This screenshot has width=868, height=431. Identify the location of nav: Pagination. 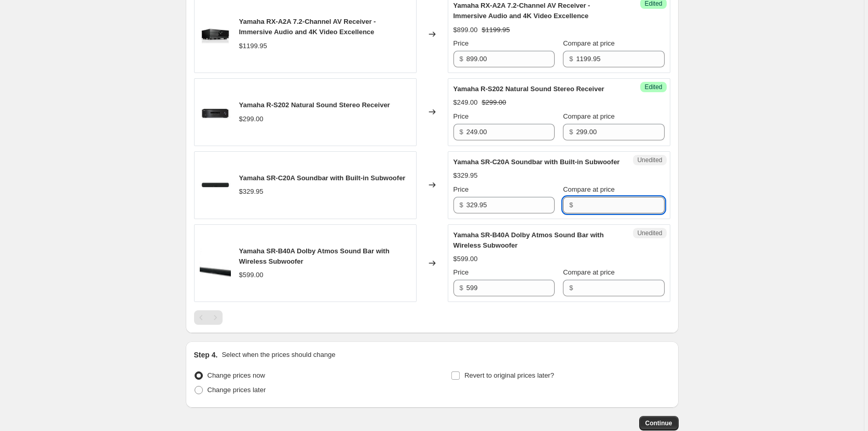
(208, 318).